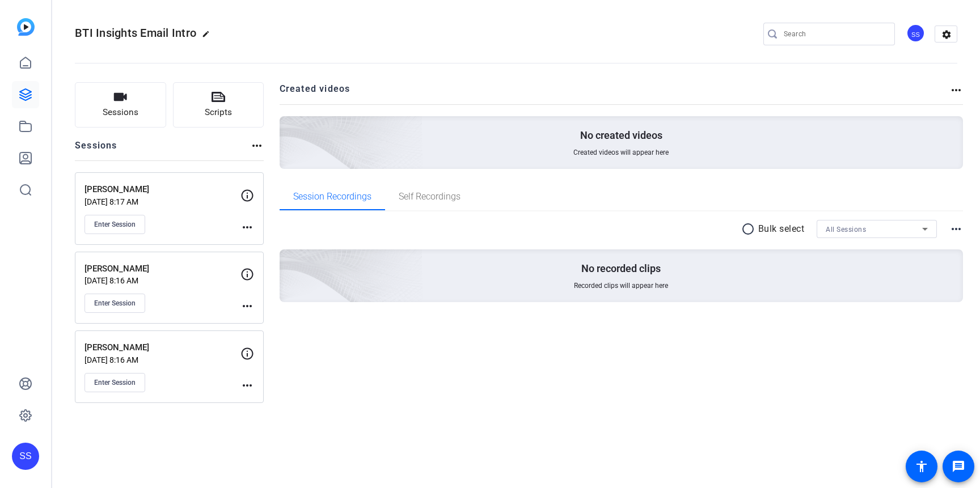  Describe the element at coordinates (835, 34) in the screenshot. I see `input: Search` at that location.